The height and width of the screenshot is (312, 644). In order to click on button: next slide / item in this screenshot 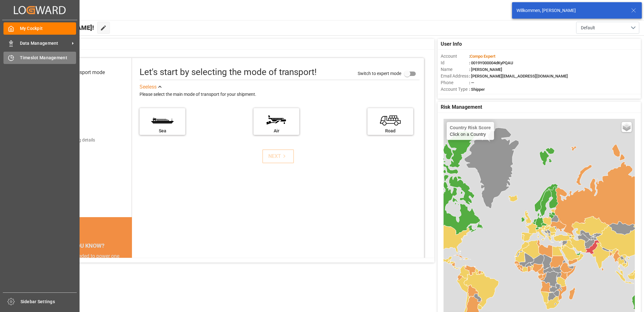, I will do `click(128, 275)`.